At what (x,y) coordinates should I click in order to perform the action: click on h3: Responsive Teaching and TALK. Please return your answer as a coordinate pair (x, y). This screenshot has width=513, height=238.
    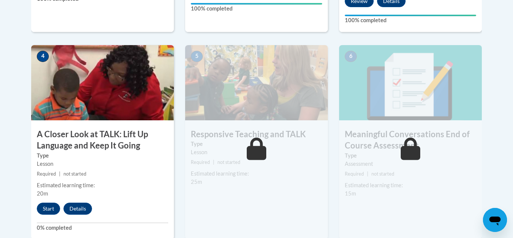
    Looking at the image, I should click on (256, 134).